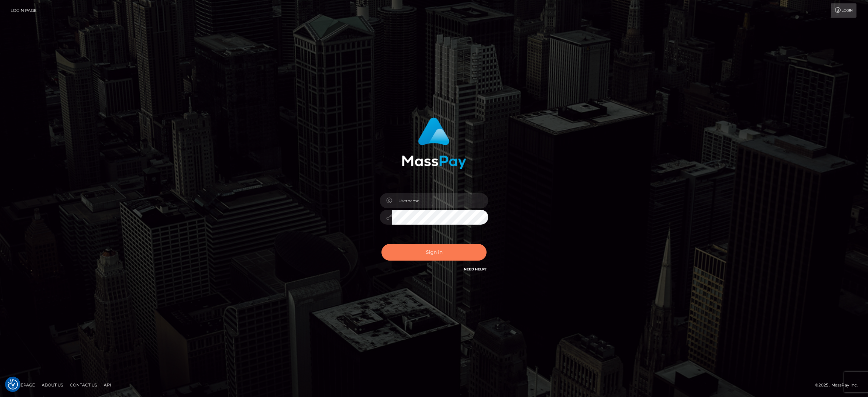  I want to click on div: © 2025 , MassPay Inc., so click(839, 385).